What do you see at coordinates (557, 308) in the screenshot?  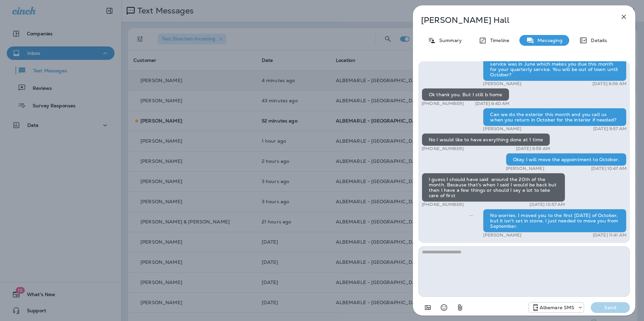 I see `p: Albemare SMS` at bounding box center [557, 308].